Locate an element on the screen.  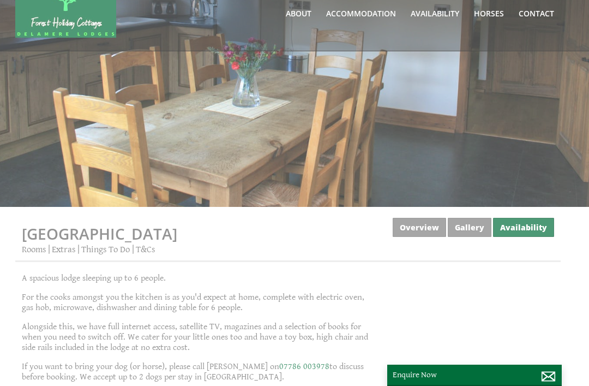
a: Accommodation is located at coordinates (361, 13).